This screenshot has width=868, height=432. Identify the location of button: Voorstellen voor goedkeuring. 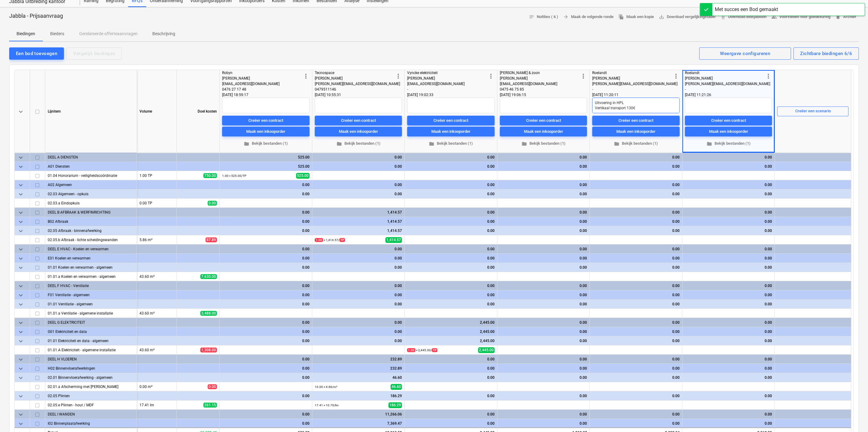
(801, 17).